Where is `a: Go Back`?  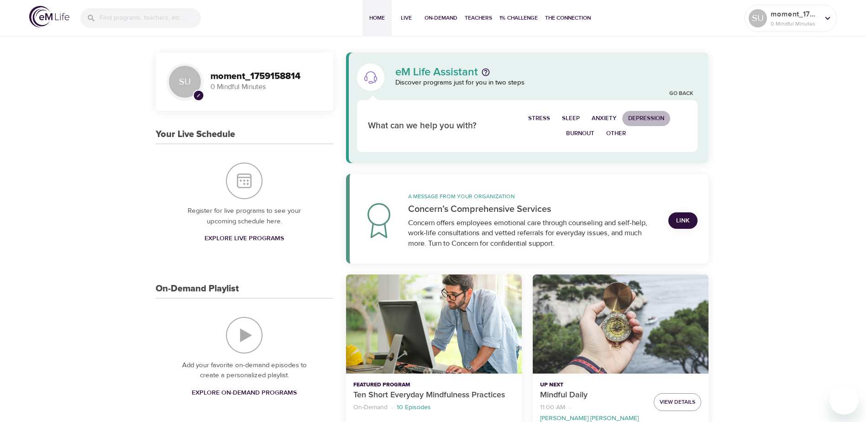 a: Go Back is located at coordinates (681, 94).